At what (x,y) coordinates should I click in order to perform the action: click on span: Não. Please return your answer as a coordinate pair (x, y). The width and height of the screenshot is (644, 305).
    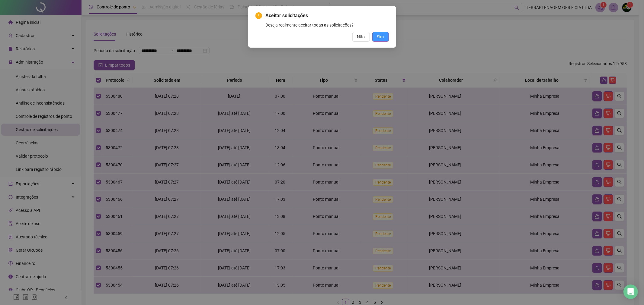
    Looking at the image, I should click on (361, 37).